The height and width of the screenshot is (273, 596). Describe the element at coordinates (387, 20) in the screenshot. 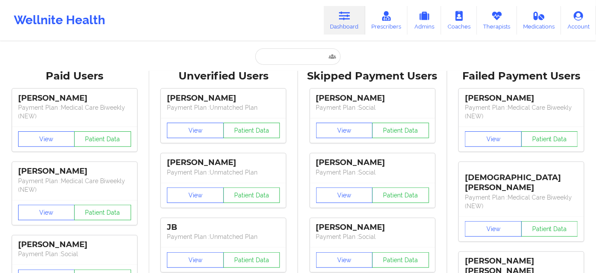

I see `a: Prescribers` at that location.